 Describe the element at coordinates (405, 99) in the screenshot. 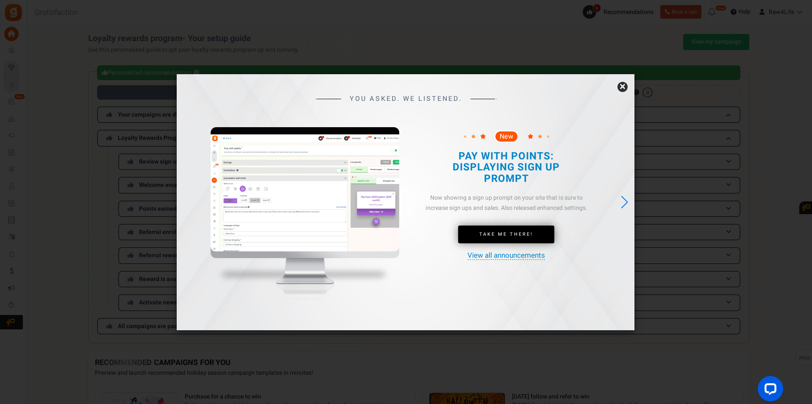

I see `span: YOU ASKED. WE LISTENED.` at that location.